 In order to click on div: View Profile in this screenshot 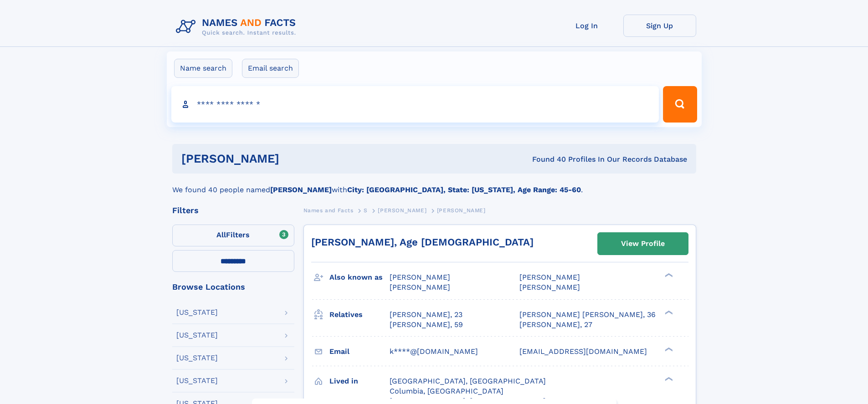, I will do `click(643, 244)`.